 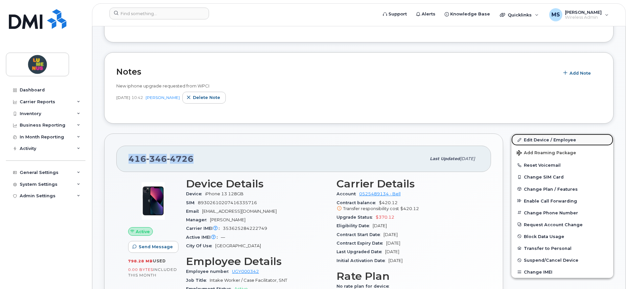 I want to click on a: Support, so click(x=395, y=14).